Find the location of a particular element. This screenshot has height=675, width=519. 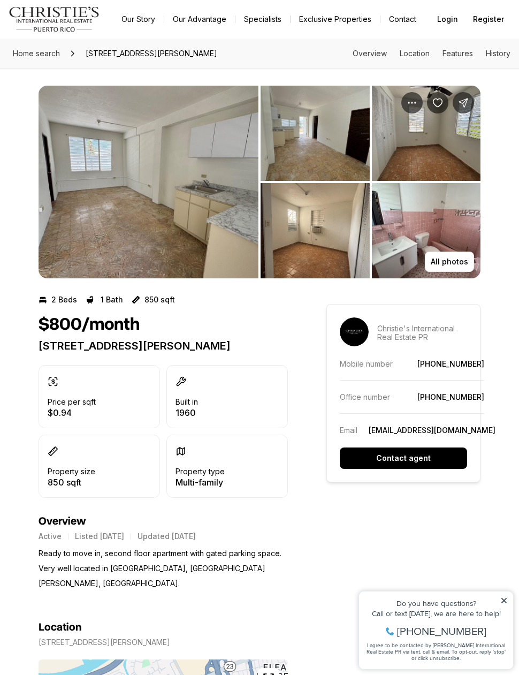

p: 1960 is located at coordinates (187, 413).